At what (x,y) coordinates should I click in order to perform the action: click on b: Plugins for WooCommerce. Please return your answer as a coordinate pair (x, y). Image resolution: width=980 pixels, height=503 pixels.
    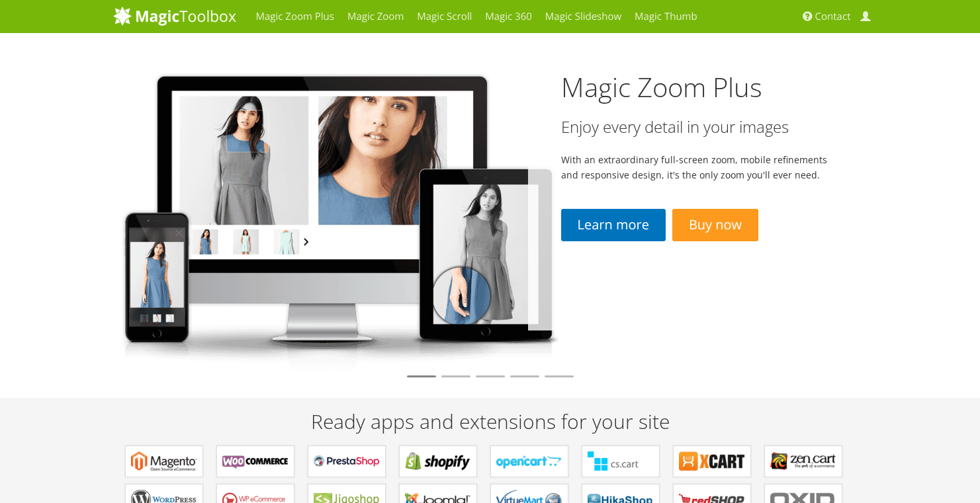
    Looking at the image, I should click on (255, 462).